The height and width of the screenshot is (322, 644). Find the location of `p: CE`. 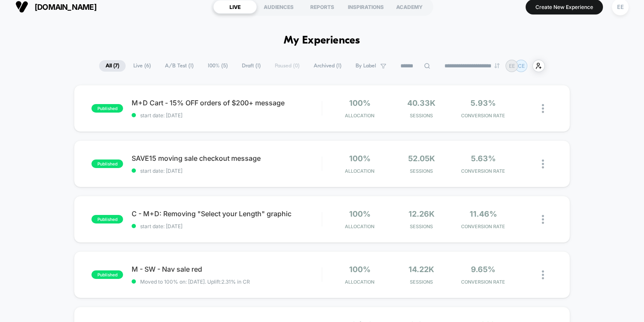

p: CE is located at coordinates (521, 66).